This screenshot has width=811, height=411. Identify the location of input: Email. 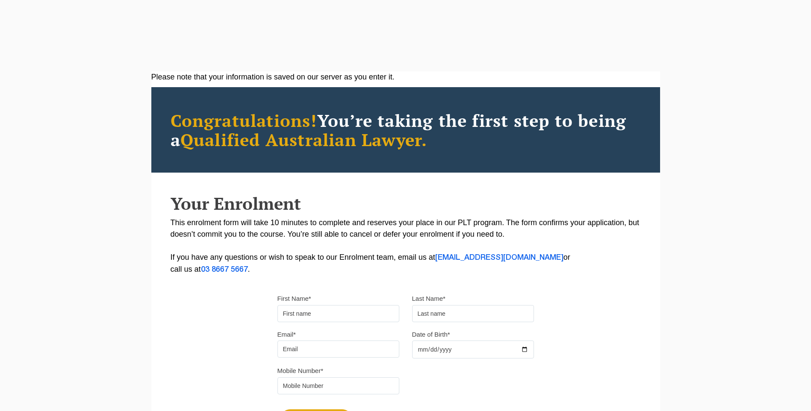
(338, 349).